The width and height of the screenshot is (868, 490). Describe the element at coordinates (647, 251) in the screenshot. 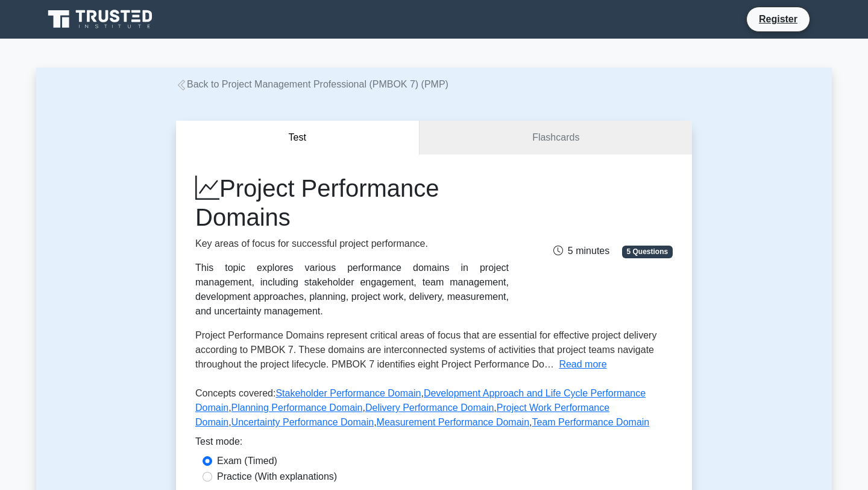

I see `span: 5 Questions` at that location.